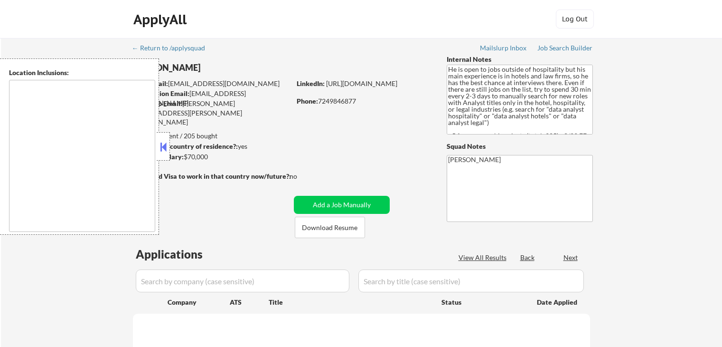 Image resolution: width=722 pixels, height=347 pixels. I want to click on div: Applications, so click(183, 254).